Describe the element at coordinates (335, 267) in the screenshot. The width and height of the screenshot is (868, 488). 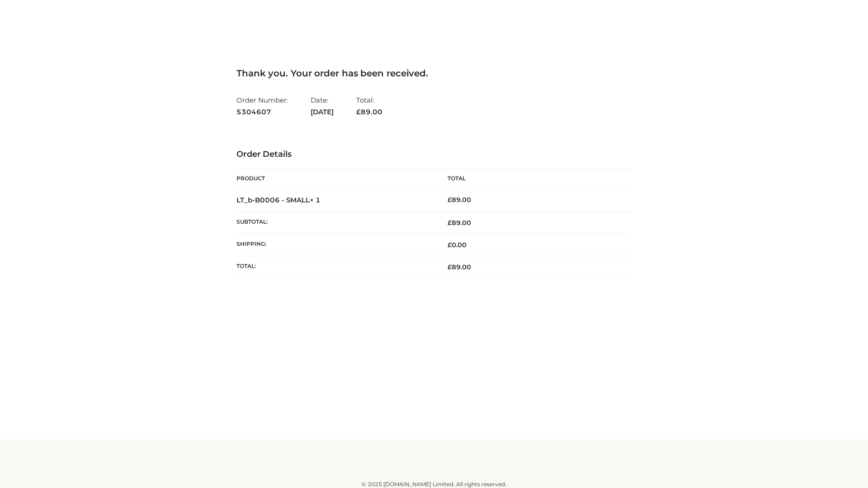
I see `th: Total:` at that location.